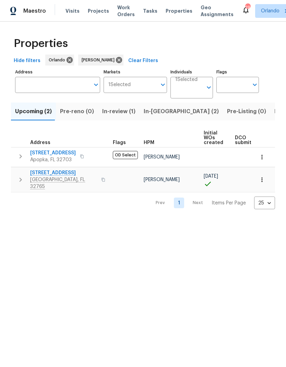  I want to click on span: Clear Filters, so click(143, 61).